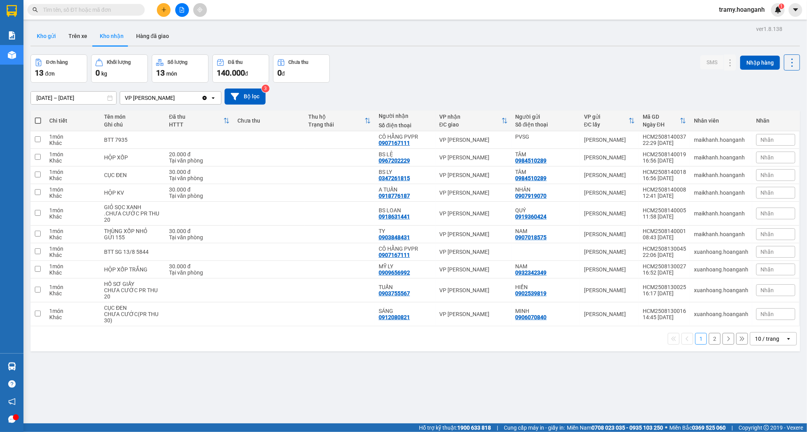  Describe the element at coordinates (664, 137) in the screenshot. I see `div: HCM2508140037` at that location.